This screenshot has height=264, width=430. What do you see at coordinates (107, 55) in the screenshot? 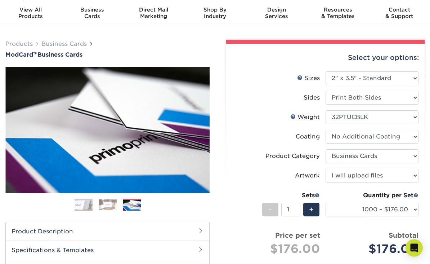
I see `h1: Business Cards` at bounding box center [107, 55].